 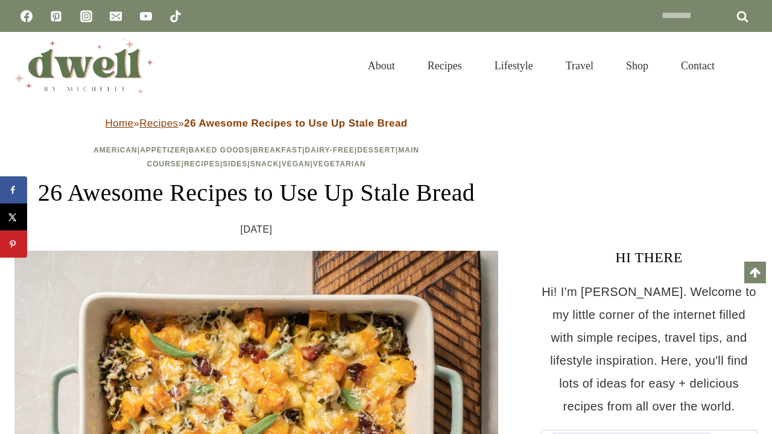 I want to click on a: Dessert, so click(x=376, y=150).